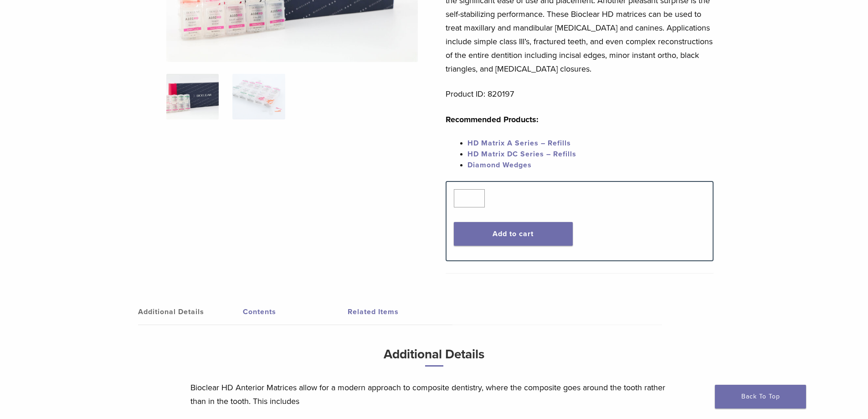 The image size is (868, 419). What do you see at coordinates (499, 165) in the screenshot?
I see `a: Diamond Wedges` at bounding box center [499, 165].